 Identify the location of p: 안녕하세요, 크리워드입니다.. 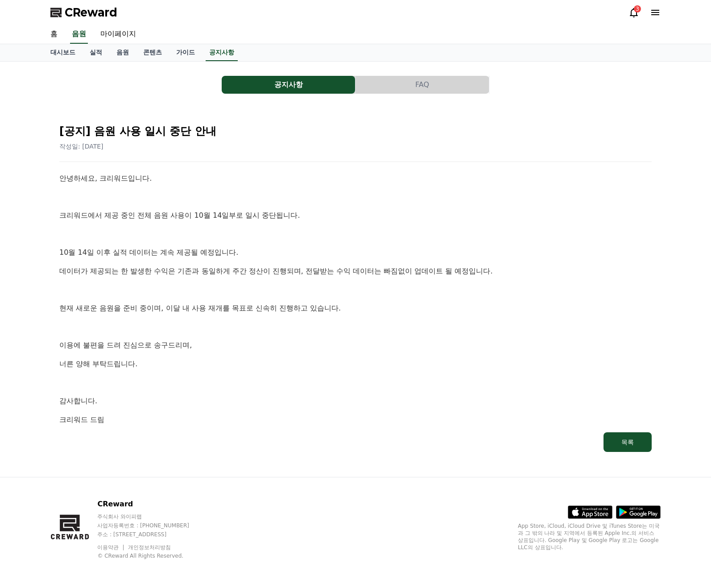
(356, 178).